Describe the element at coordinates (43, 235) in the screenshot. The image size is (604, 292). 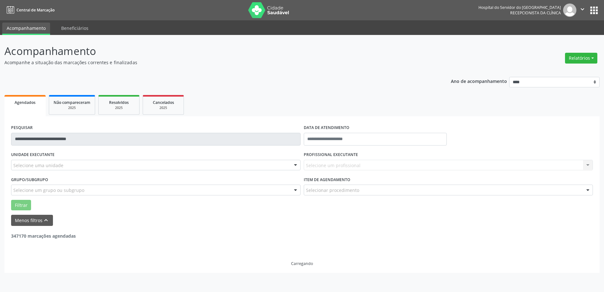
I see `strong: 347170 marcações agendadas` at that location.